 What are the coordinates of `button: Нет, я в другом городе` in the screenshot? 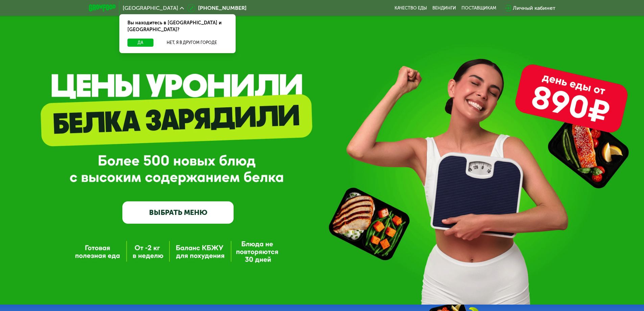 It's located at (191, 42).